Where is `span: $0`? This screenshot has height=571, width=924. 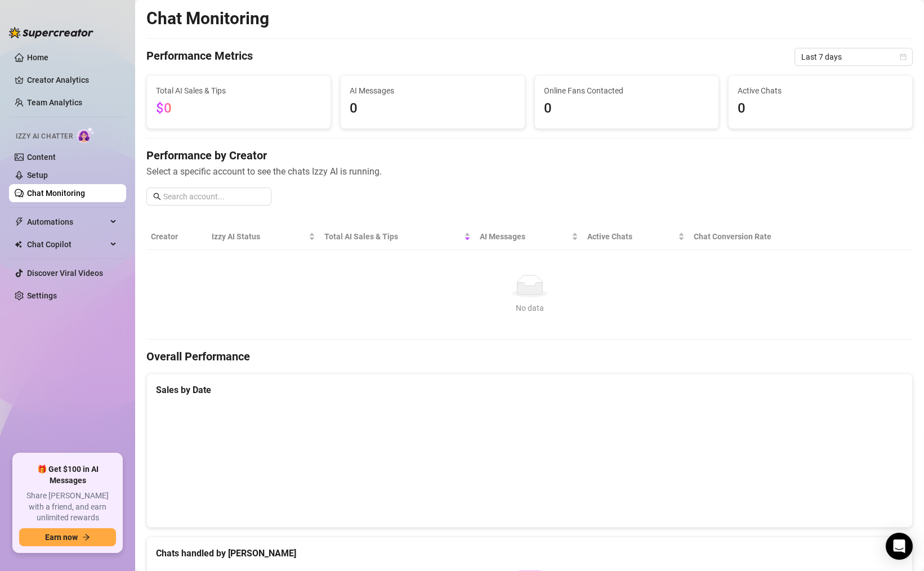 span: $0 is located at coordinates (163, 108).